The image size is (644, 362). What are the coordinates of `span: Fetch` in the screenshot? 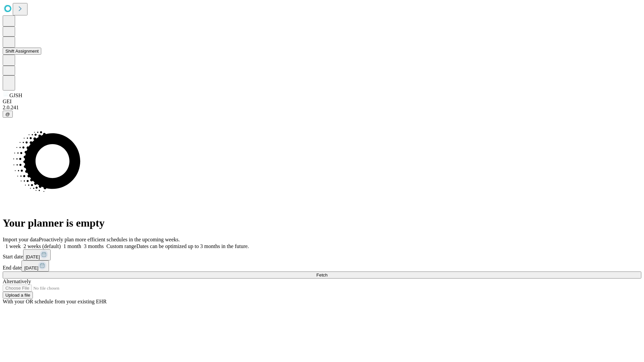 It's located at (322, 275).